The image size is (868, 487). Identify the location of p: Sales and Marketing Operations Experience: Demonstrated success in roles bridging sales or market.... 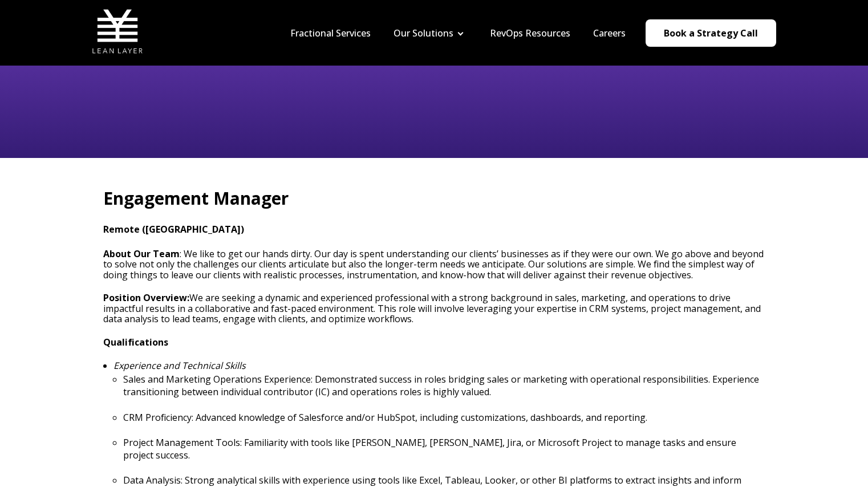
(444, 385).